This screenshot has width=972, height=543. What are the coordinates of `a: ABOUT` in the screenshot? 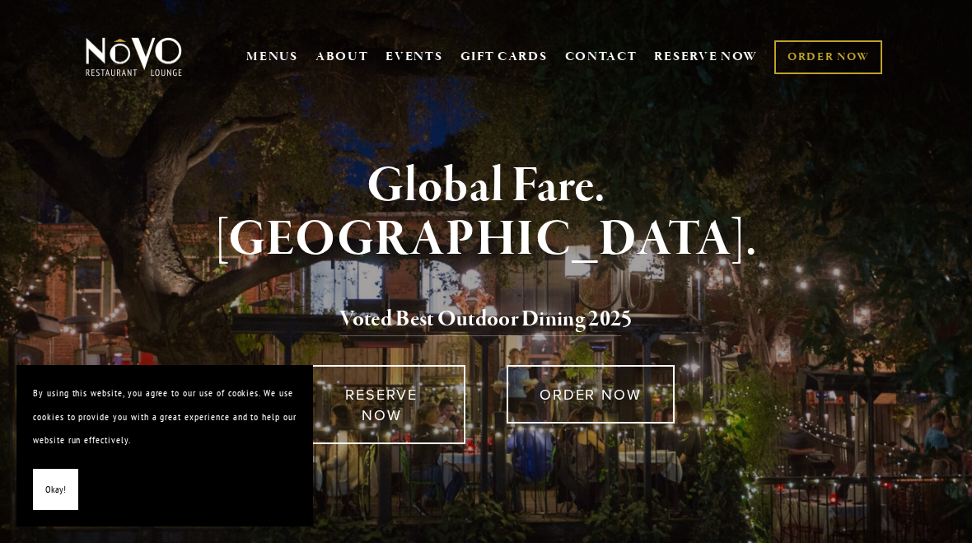 It's located at (342, 57).